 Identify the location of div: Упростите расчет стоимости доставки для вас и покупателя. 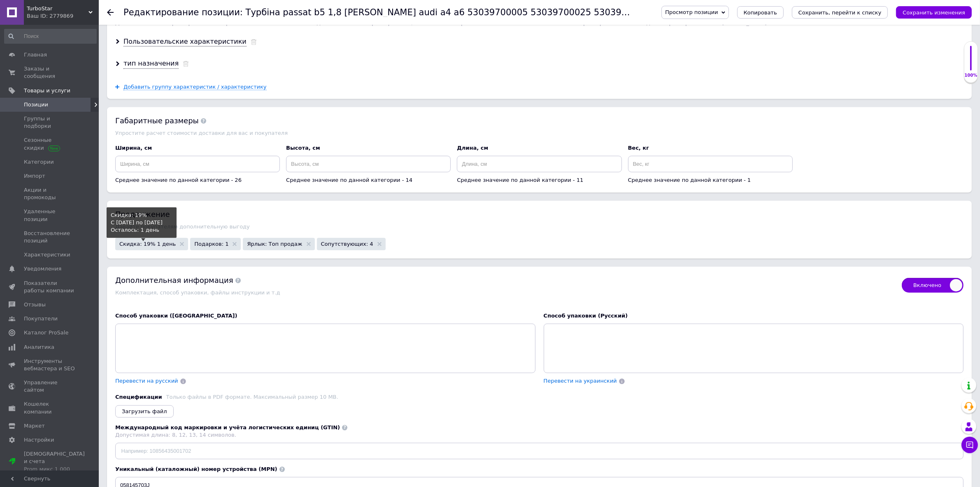
(540, 133).